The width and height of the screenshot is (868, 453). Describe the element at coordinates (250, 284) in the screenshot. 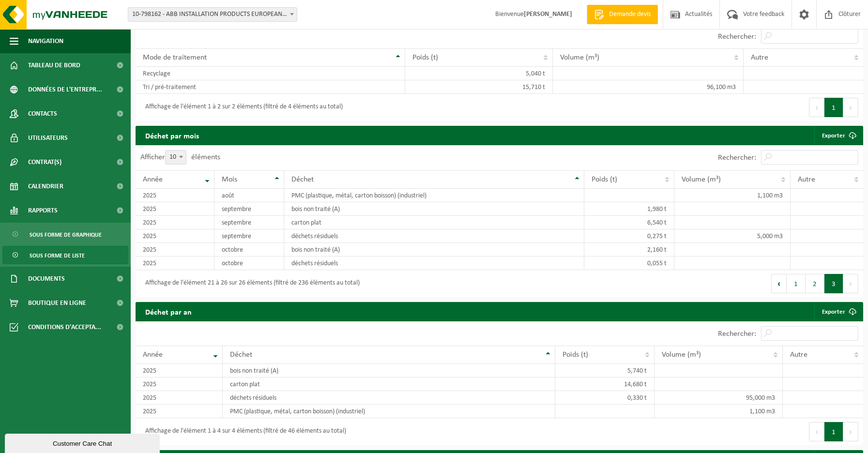

I see `div: Affichage de l'élément 21 à 26 sur 26 éléments (filtré de 236 éléments au total)` at that location.